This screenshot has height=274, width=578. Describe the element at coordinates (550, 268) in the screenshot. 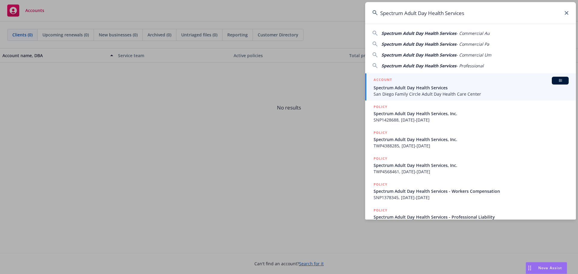

I see `span: Nova Assist` at that location.